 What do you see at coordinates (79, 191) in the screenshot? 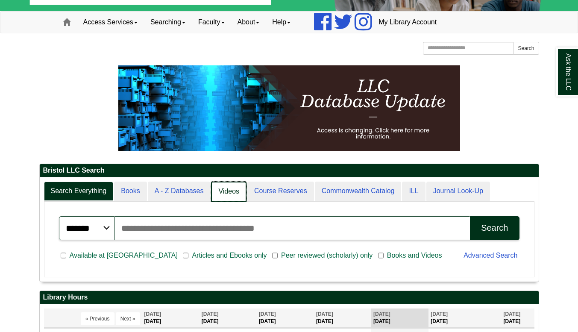
I see `a: Search Everything` at bounding box center [79, 191].